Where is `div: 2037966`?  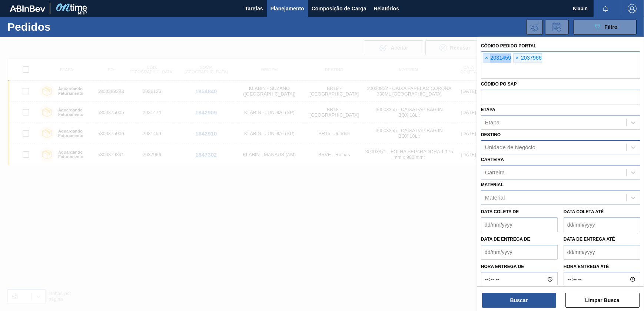
div: 2037966 is located at coordinates (527, 58).